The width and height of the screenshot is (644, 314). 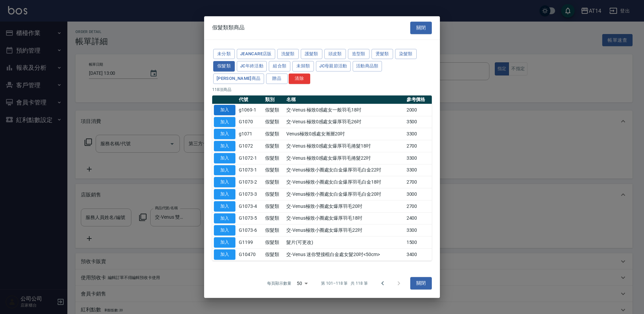 What do you see at coordinates (279, 283) in the screenshot?
I see `p: 每頁顯示數量` at bounding box center [279, 283].